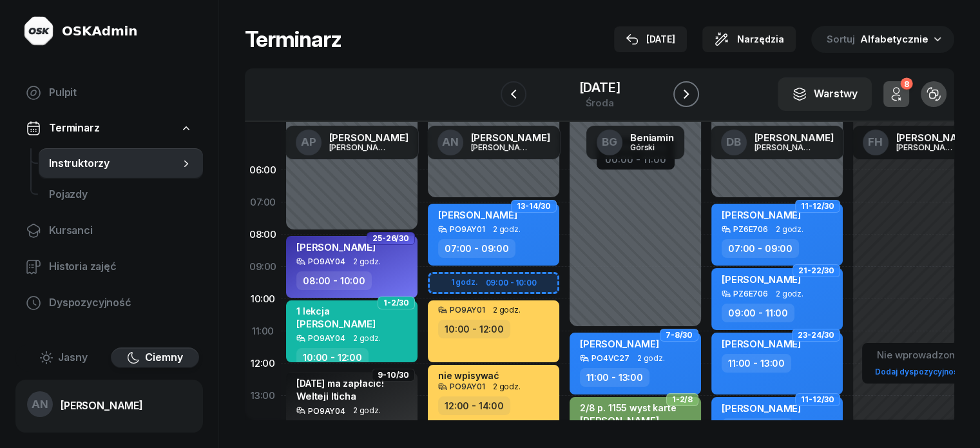  Describe the element at coordinates (894, 38) in the screenshot. I see `span: Alfabetycznie` at that location.